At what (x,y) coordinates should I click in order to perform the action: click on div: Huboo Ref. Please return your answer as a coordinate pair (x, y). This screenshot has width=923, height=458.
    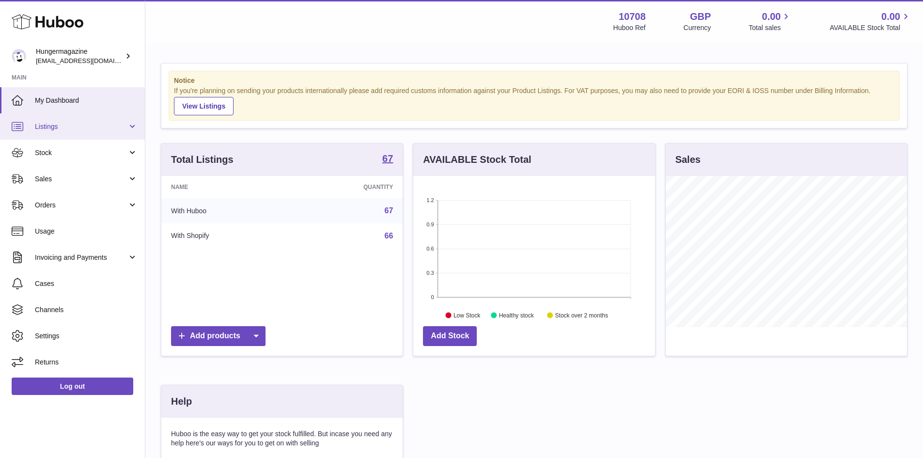
    Looking at the image, I should click on (629, 28).